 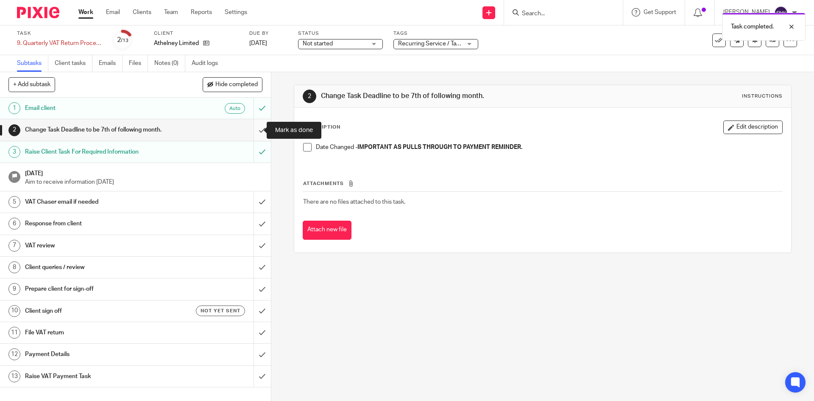 What do you see at coordinates (208, 63) in the screenshot?
I see `a: Audit logs` at bounding box center [208, 63].